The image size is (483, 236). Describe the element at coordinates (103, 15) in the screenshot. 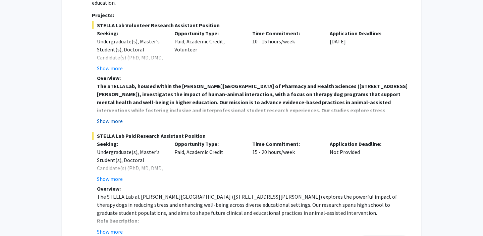

I see `strong: Projects:` at that location.